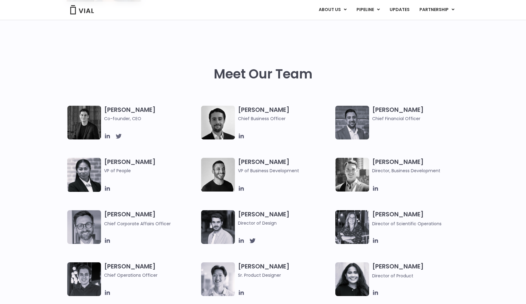  What do you see at coordinates (137, 224) in the screenshot?
I see `span: Chief Corporate Affairs Officer` at bounding box center [137, 224].